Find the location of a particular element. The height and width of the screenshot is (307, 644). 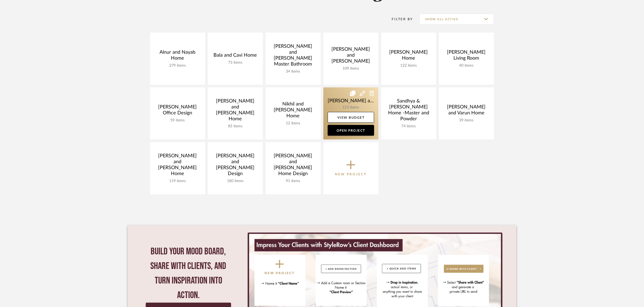

div: 119 items is located at coordinates (177, 181).